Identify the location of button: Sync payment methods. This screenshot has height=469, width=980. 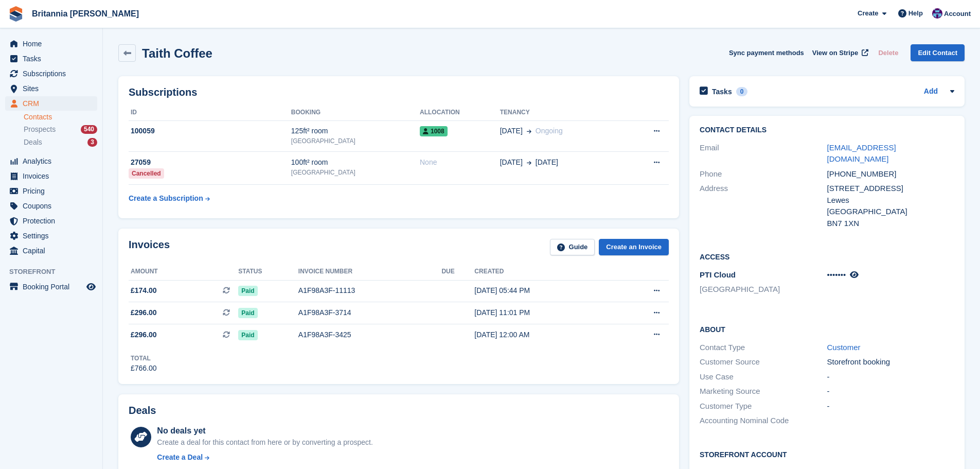
(766, 52).